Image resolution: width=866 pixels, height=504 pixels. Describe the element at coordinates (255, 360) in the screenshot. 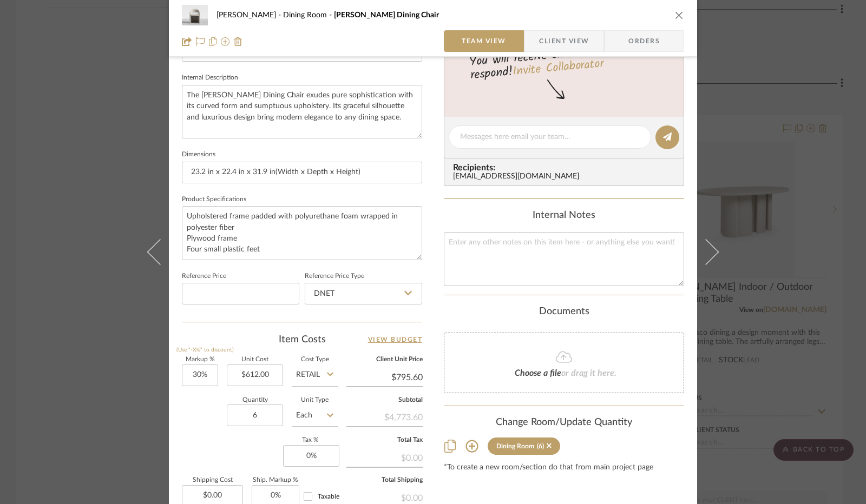

I see `label: Unit Cost` at that location.